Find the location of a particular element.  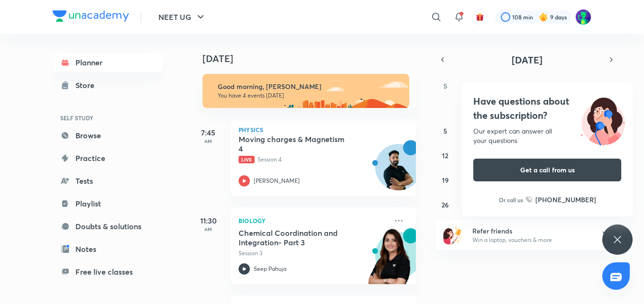

h6: SELF STUDY is located at coordinates (107, 118).